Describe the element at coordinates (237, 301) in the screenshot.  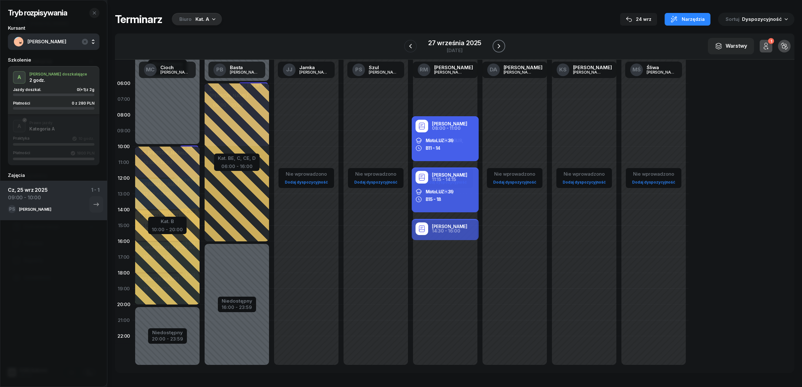
I see `div: Niedostępny` at that location.